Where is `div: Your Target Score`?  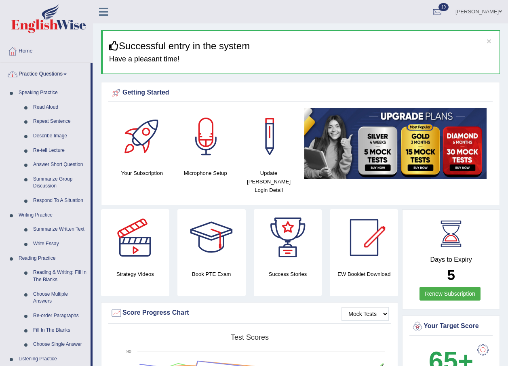 div: Your Target Score is located at coordinates (451, 327).